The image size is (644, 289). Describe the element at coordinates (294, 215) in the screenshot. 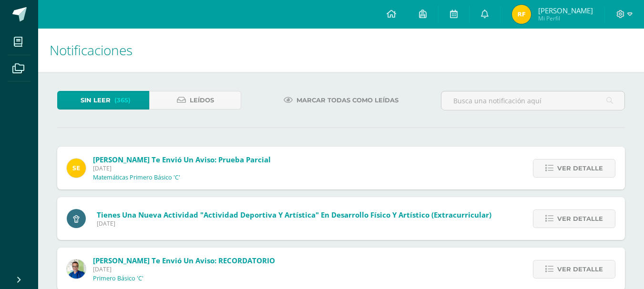

I see `span: Tienes una nueva actividad "Actividad Deportiva y Artística" En Desarrollo Físico y Artístico (Ex...` at that location.